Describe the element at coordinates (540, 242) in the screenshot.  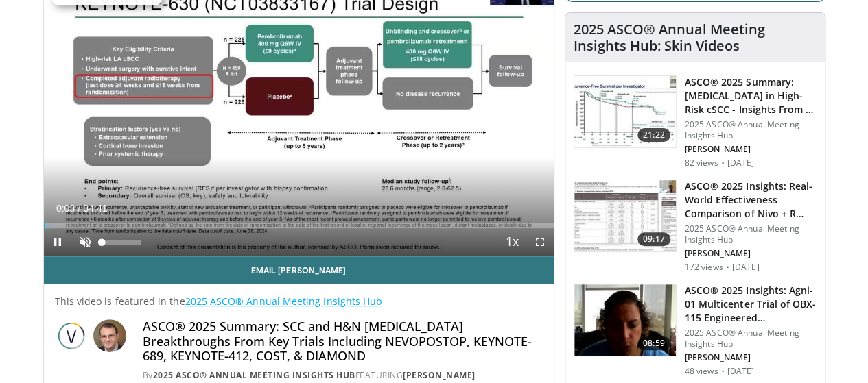
I see `button: Fullscreen` at that location.